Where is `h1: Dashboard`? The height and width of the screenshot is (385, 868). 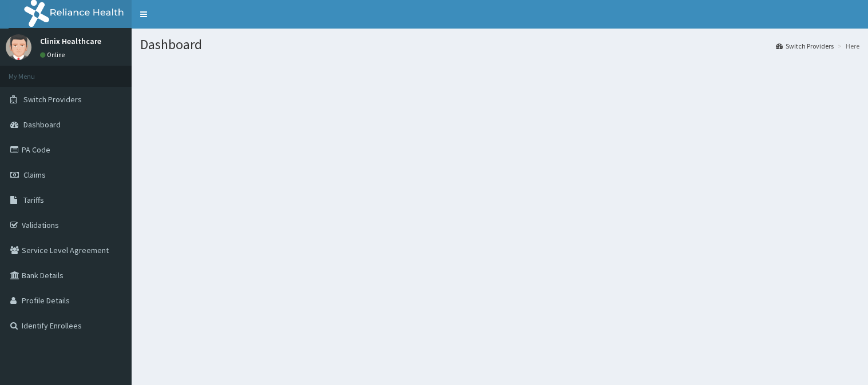
h1: Dashboard is located at coordinates (499, 45).